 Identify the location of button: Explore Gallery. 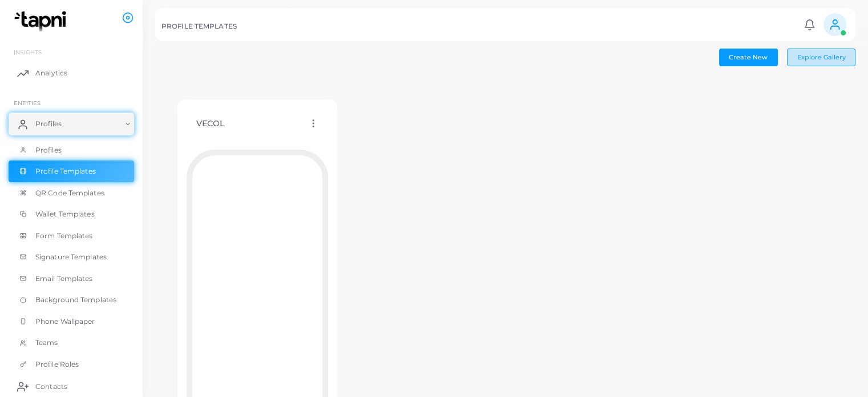
(821, 57).